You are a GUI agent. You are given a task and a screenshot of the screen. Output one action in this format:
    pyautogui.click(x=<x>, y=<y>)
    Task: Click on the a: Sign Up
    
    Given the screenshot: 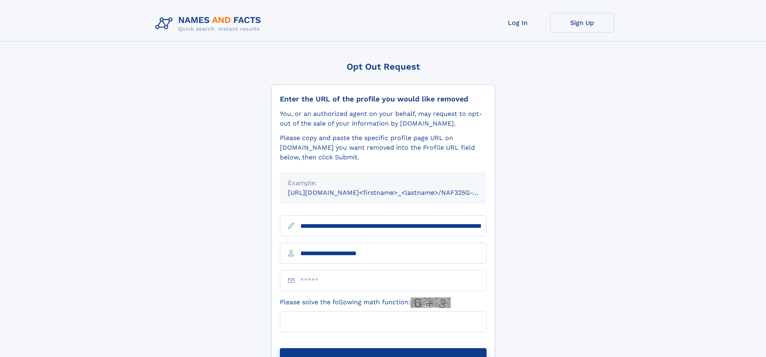 What is the action you would take?
    pyautogui.click(x=582, y=23)
    